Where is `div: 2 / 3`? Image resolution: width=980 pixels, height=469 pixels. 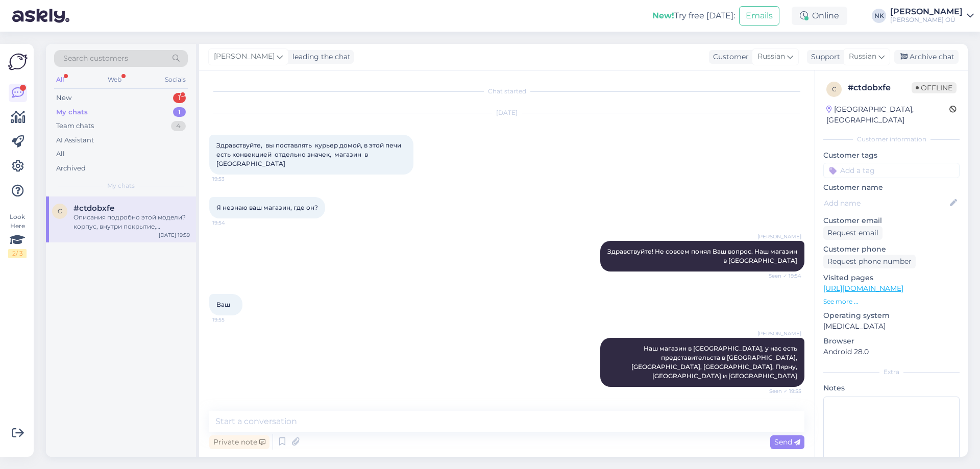 div: 2 / 3 is located at coordinates (17, 254).